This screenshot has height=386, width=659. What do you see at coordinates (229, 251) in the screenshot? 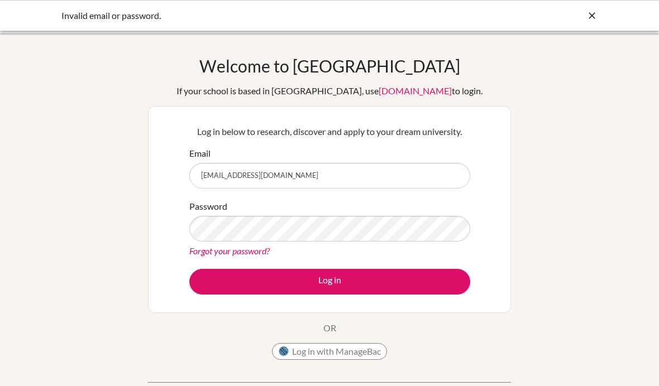
I see `a: Forgot your password?` at bounding box center [229, 251].